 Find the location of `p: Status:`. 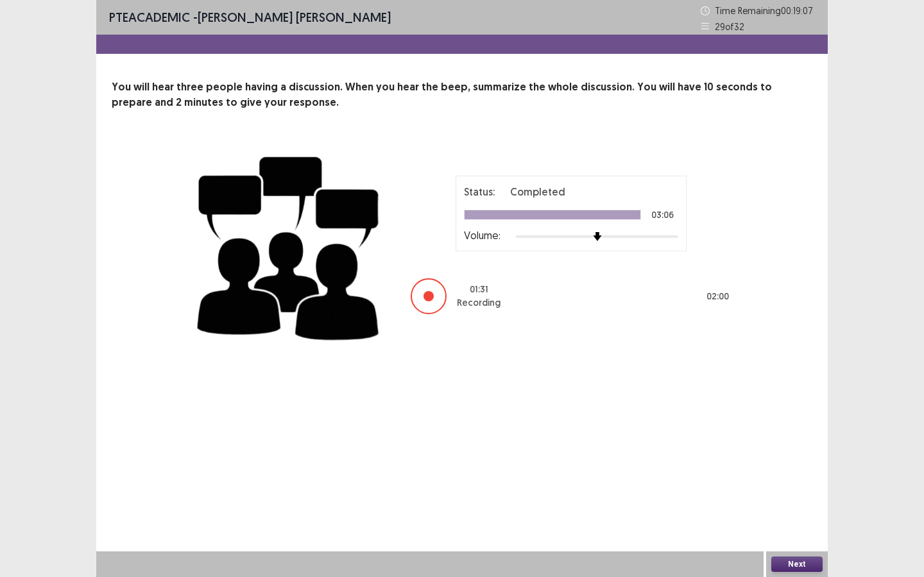

p: Status: is located at coordinates (480, 191).